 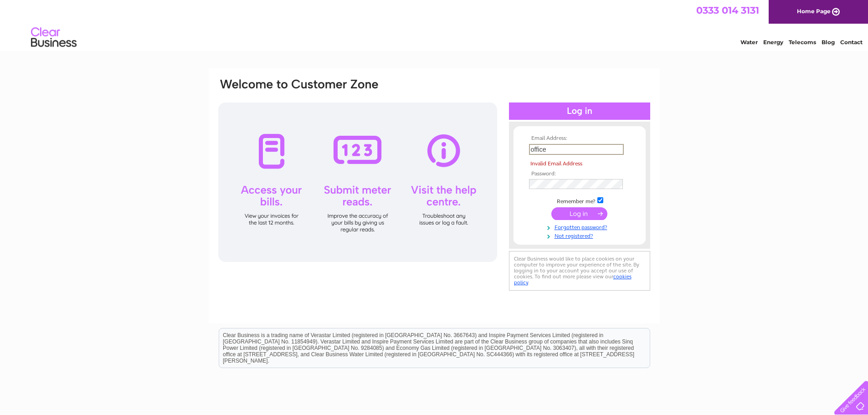 What do you see at coordinates (749, 42) in the screenshot?
I see `a: Water` at bounding box center [749, 42].